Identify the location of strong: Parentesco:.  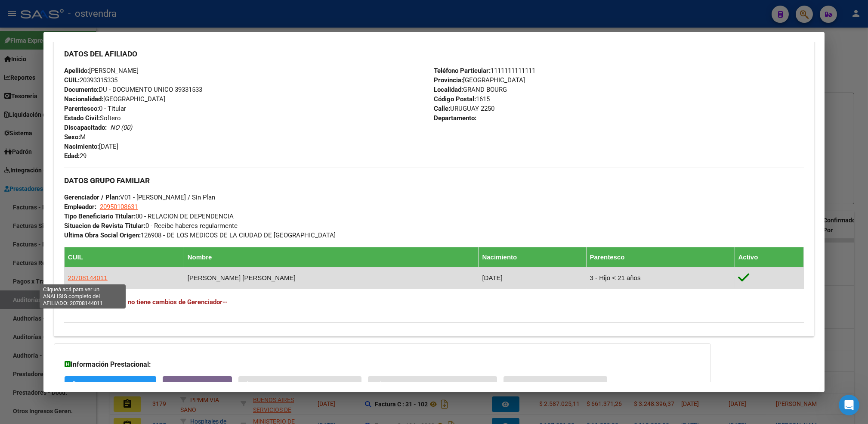
(81, 108).